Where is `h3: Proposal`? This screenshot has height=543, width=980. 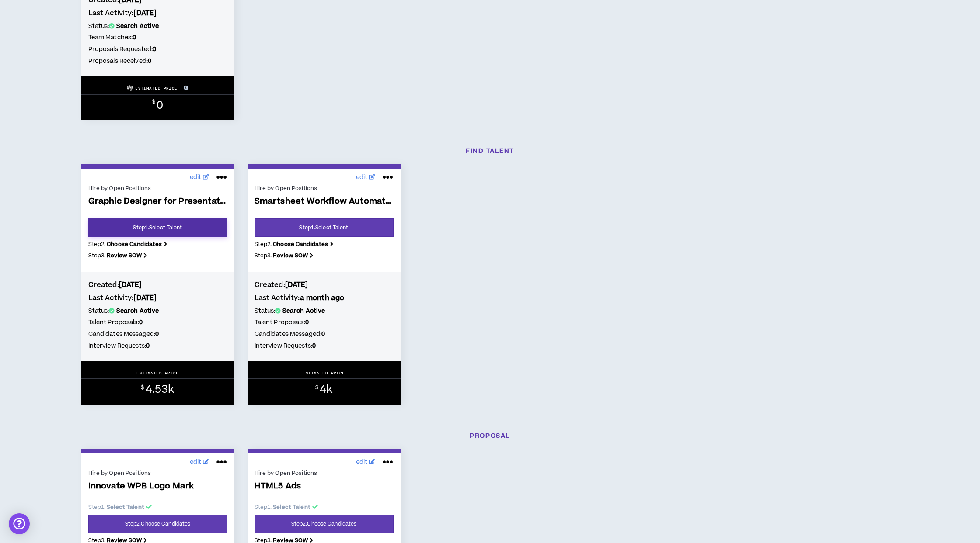
h3: Proposal is located at coordinates (490, 436).